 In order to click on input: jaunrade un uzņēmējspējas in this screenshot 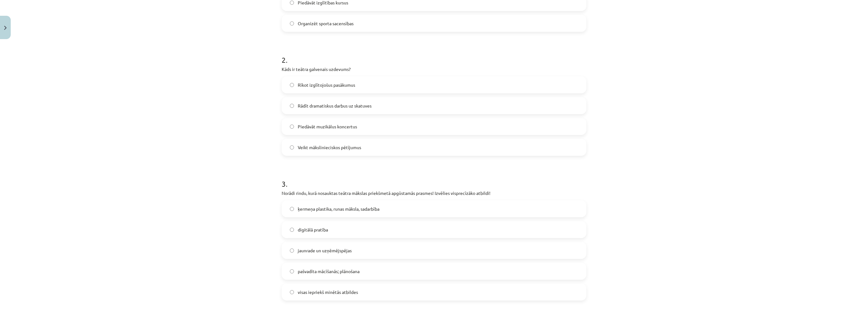, I will do `click(292, 250)`.